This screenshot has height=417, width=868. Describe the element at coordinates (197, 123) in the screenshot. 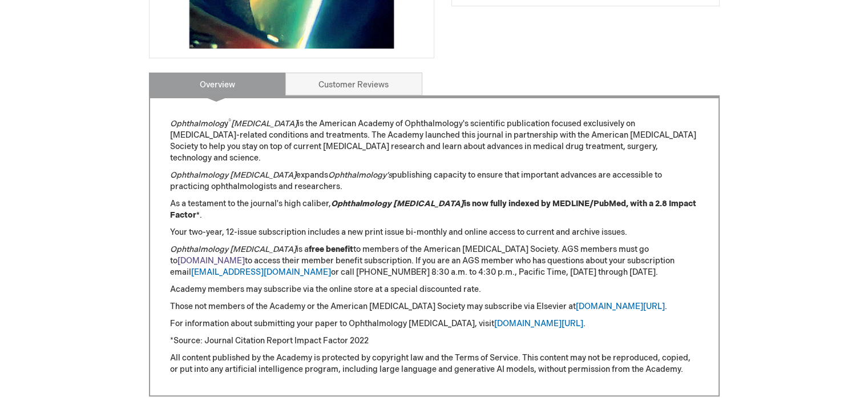

I see `em: Ophthalmolog` at that location.